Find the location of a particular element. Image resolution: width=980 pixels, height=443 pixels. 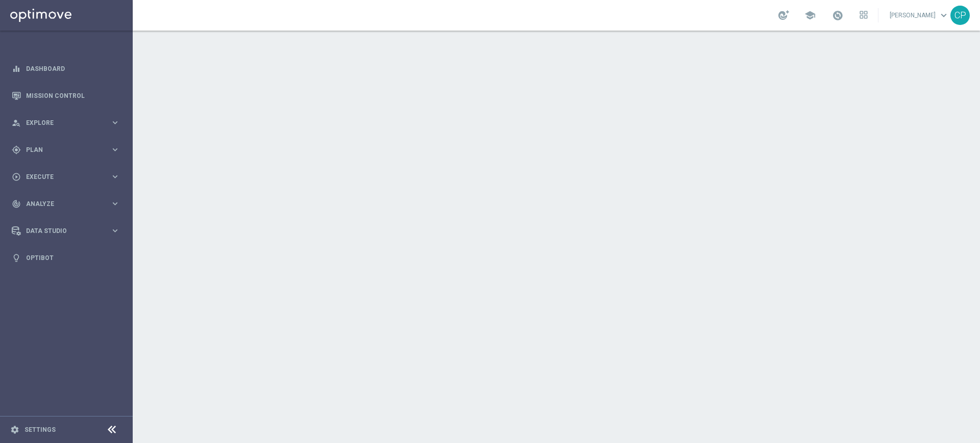

button: person_search Explore keyboard_arrow_right is located at coordinates (66, 123).